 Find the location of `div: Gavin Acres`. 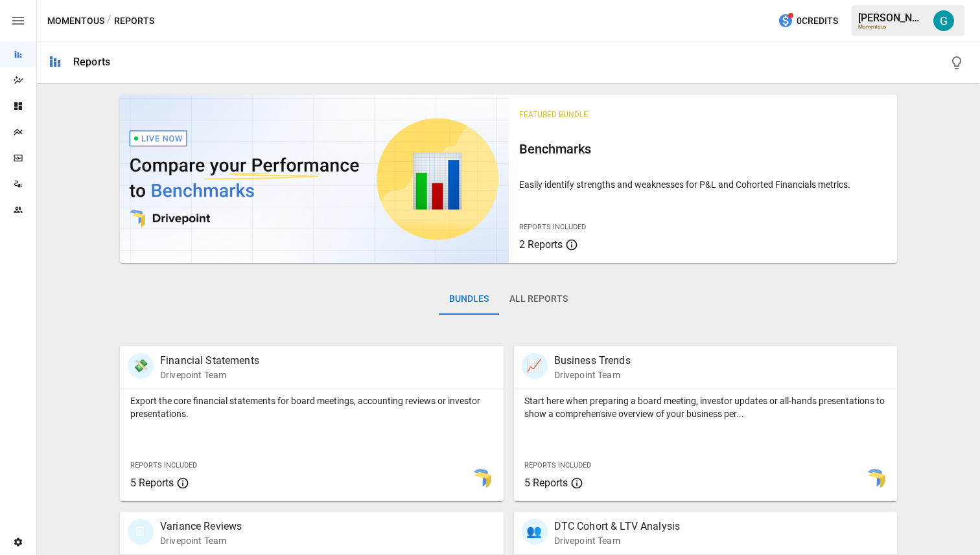

div: Gavin Acres is located at coordinates (944, 21).